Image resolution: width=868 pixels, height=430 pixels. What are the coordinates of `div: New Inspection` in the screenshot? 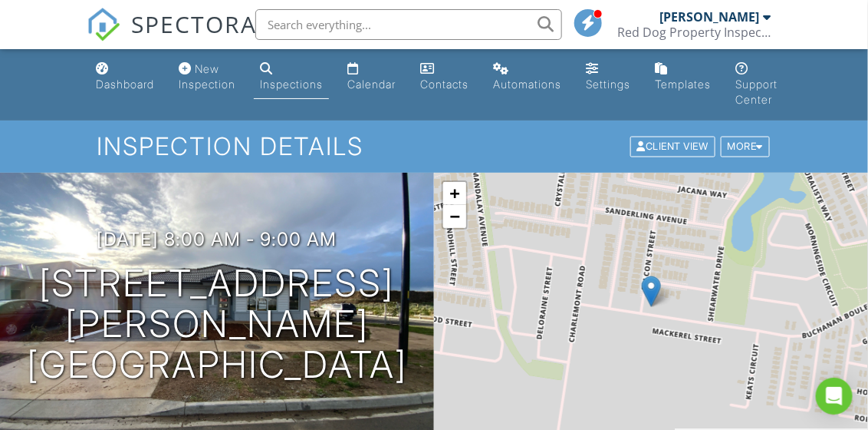 It's located at (207, 76).